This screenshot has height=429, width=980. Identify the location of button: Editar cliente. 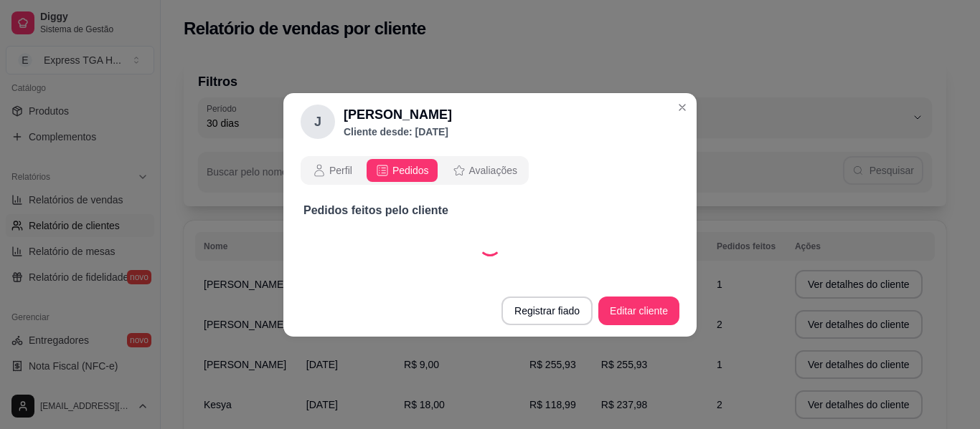
(639, 311).